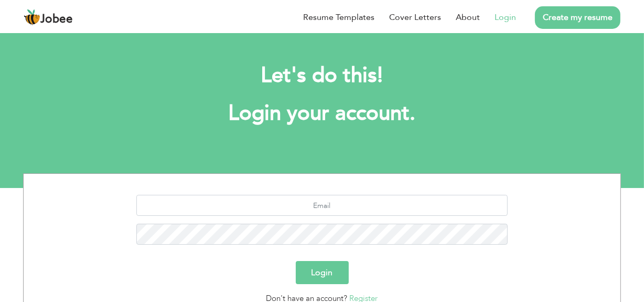 The height and width of the screenshot is (302, 644). I want to click on input: Email, so click(322, 206).